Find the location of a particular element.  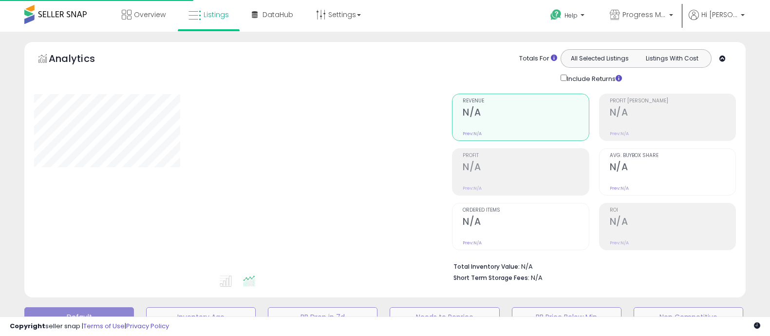

span: Profit is located at coordinates (526, 155).